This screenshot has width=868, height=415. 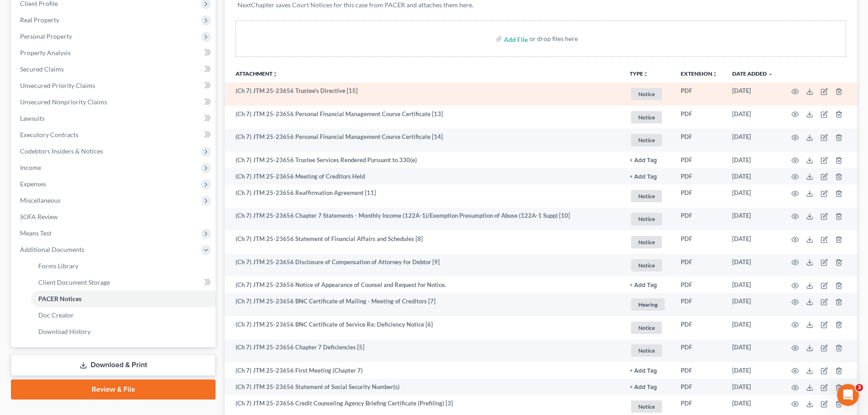 What do you see at coordinates (32, 118) in the screenshot?
I see `span: Lawsuits` at bounding box center [32, 118].